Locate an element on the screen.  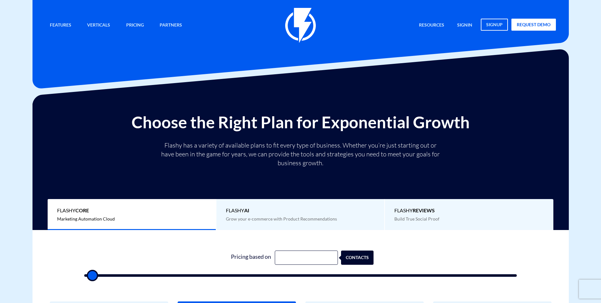
p: Flashy has a variety of available plans to fit every type of business. Whether you’re just starti... is located at coordinates (301, 154).